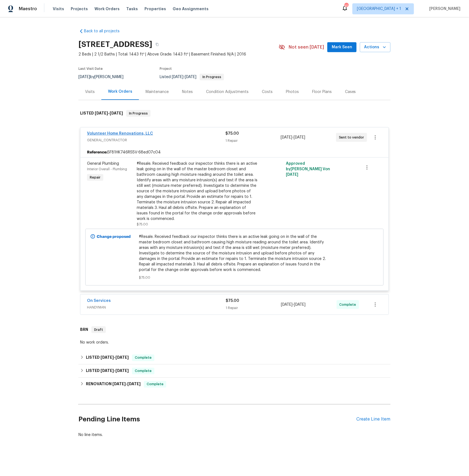  What do you see at coordinates (217, 419) in the screenshot?
I see `h2: Pending Line Items` at bounding box center [217, 419].